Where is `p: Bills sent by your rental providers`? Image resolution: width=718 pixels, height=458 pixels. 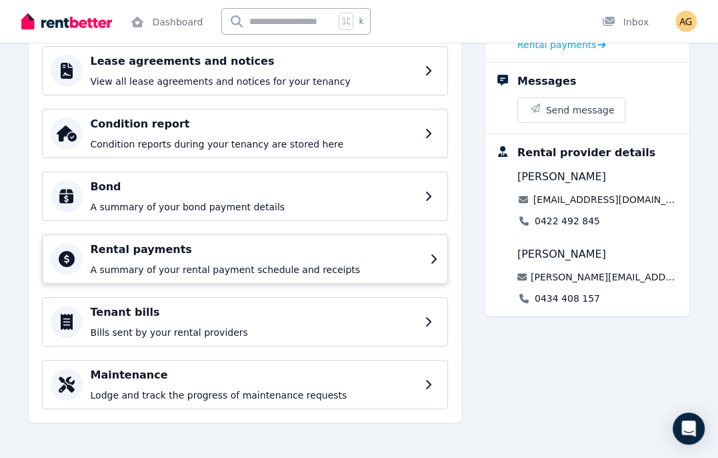 p: Bills sent by your rental providers is located at coordinates (254, 332).